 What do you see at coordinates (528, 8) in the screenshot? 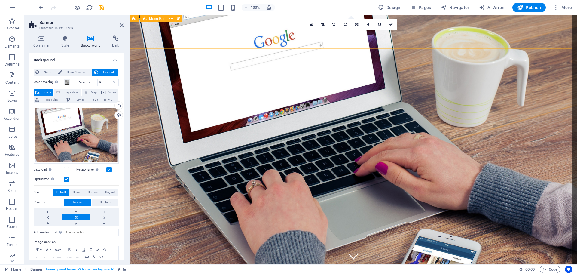
I see `button: Publish` at bounding box center [528, 8].